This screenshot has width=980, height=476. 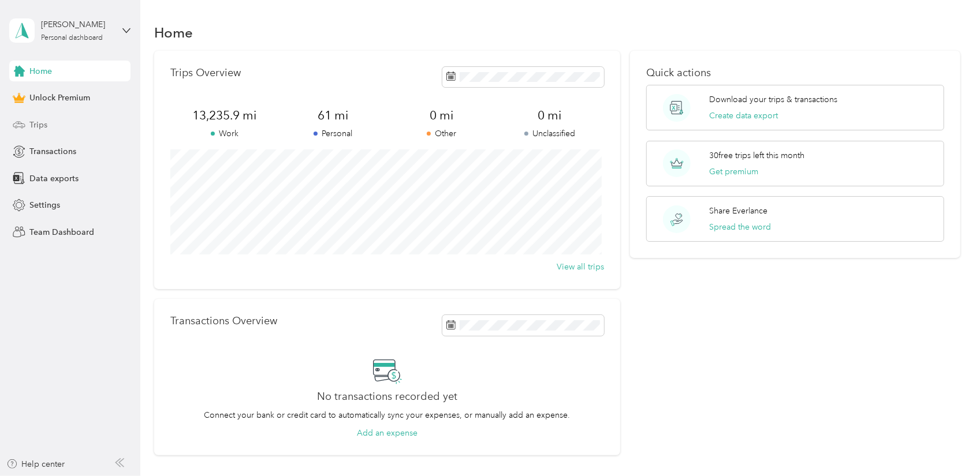 I want to click on button: Spread the word, so click(x=740, y=227).